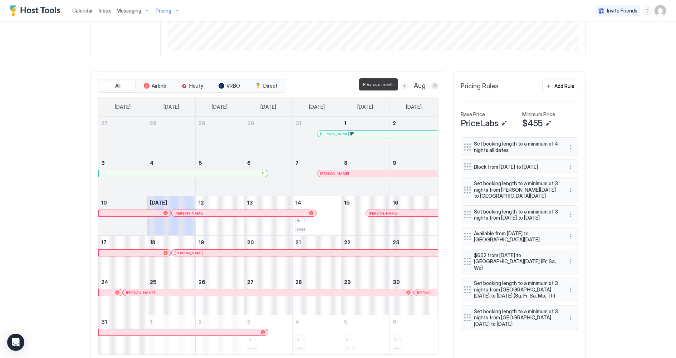  What do you see at coordinates (122, 163) in the screenshot?
I see `a: August 3, 2025` at bounding box center [122, 163].